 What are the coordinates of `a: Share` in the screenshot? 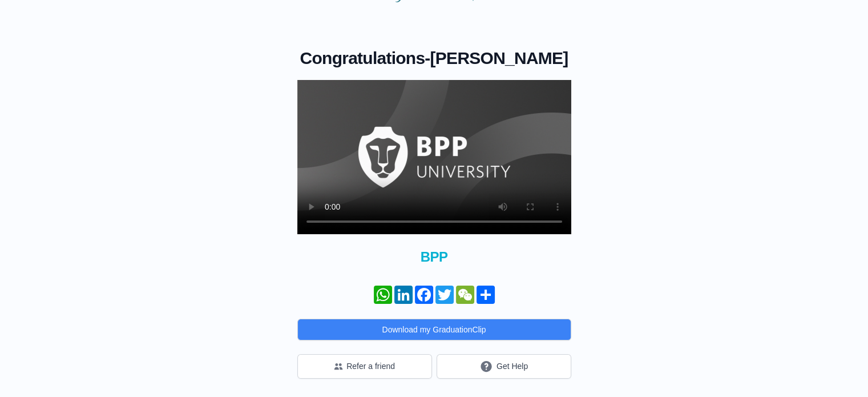 It's located at (486, 294).